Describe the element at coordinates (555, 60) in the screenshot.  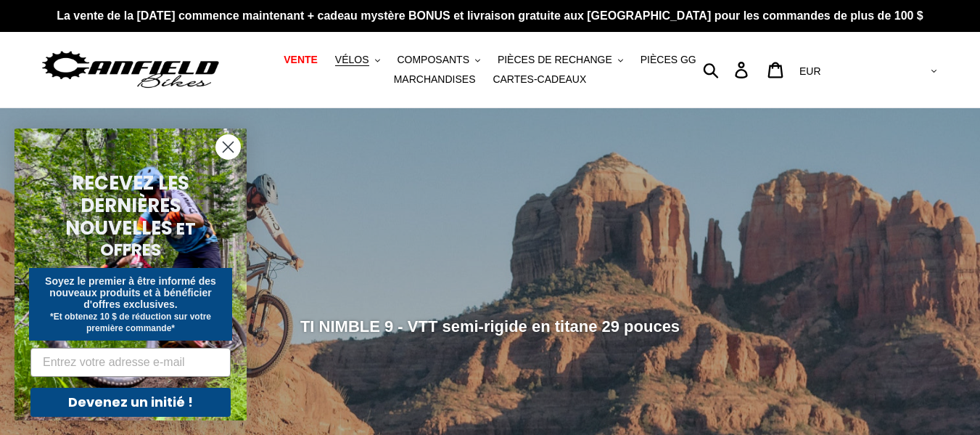
I see `font: PIÈCES DE RECHANGE` at that location.